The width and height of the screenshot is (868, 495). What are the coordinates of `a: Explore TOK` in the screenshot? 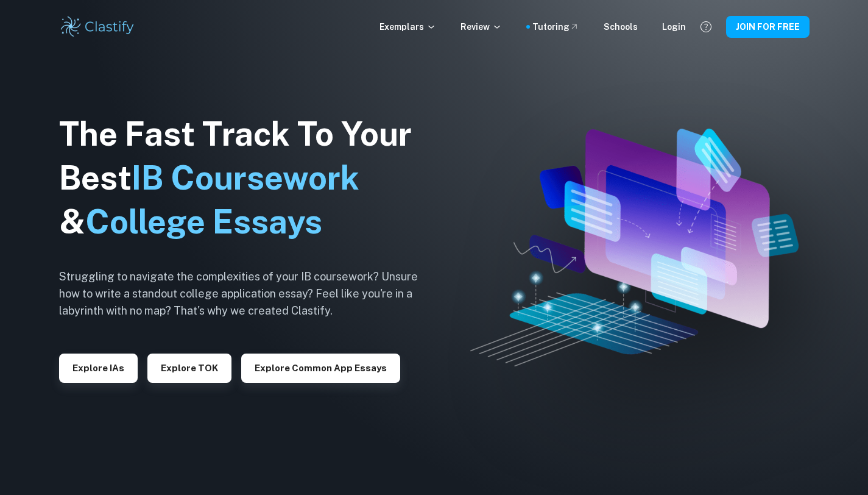 It's located at (189, 367).